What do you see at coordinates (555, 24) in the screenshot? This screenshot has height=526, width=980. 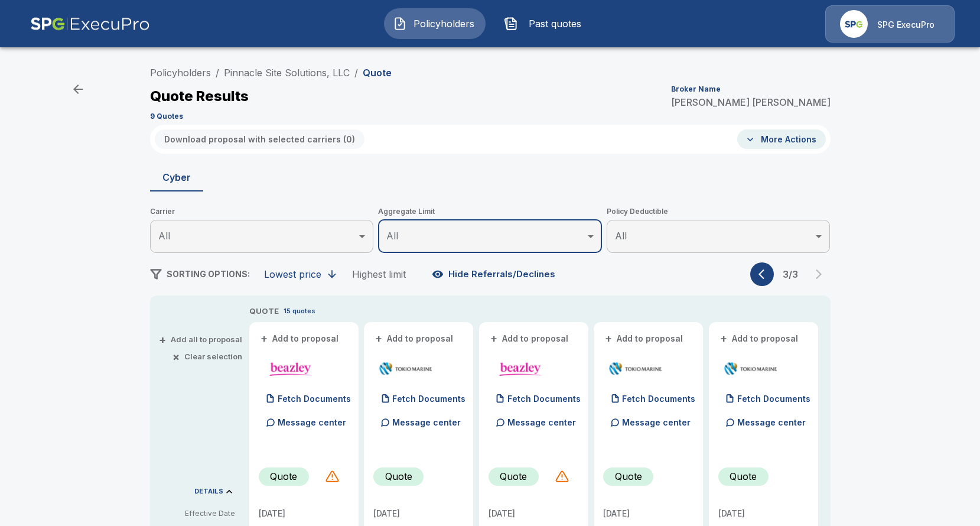 I see `span: Past quotes` at bounding box center [555, 24].